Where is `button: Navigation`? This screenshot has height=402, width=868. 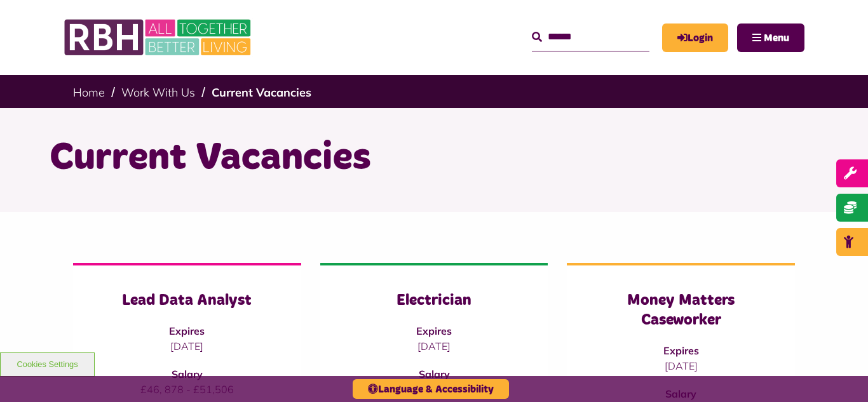 button: Navigation is located at coordinates (771, 37).